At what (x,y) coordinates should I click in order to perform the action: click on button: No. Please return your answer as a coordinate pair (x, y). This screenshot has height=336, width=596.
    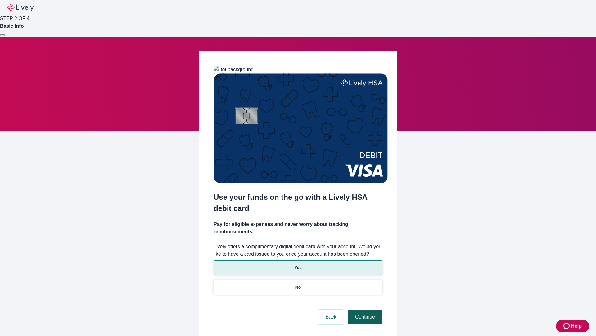
    Looking at the image, I should click on (298, 287).